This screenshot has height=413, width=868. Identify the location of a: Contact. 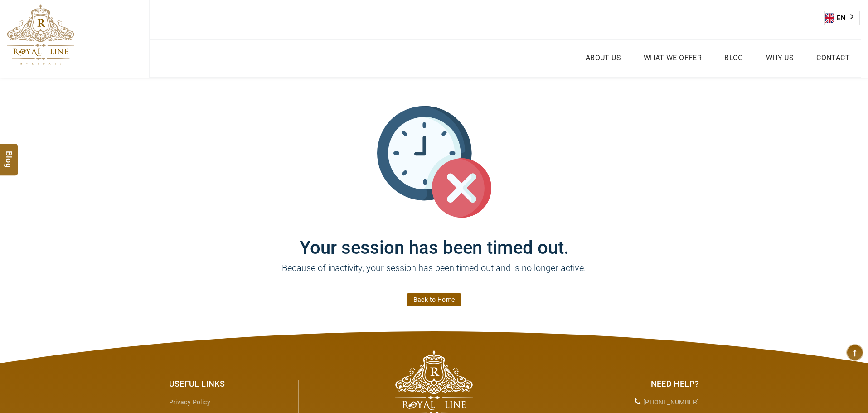
(833, 57).